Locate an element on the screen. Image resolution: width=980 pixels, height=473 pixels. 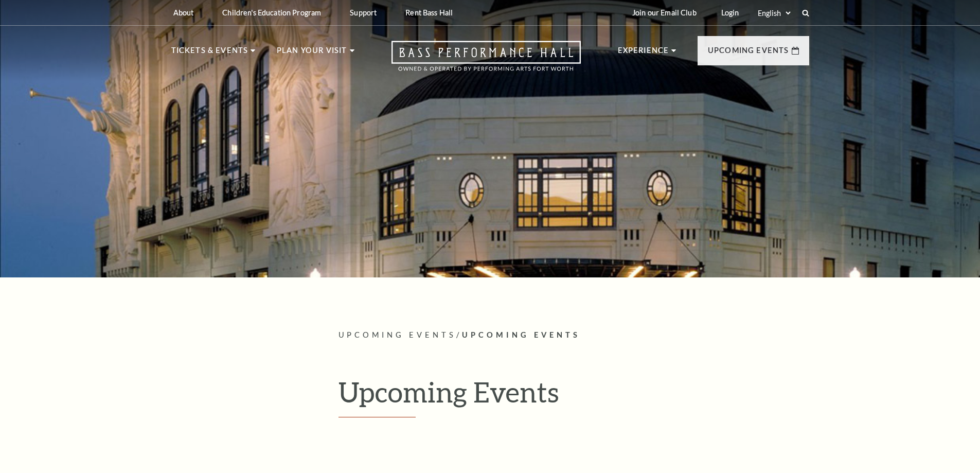
p: Plan Your Visit is located at coordinates (312, 54).